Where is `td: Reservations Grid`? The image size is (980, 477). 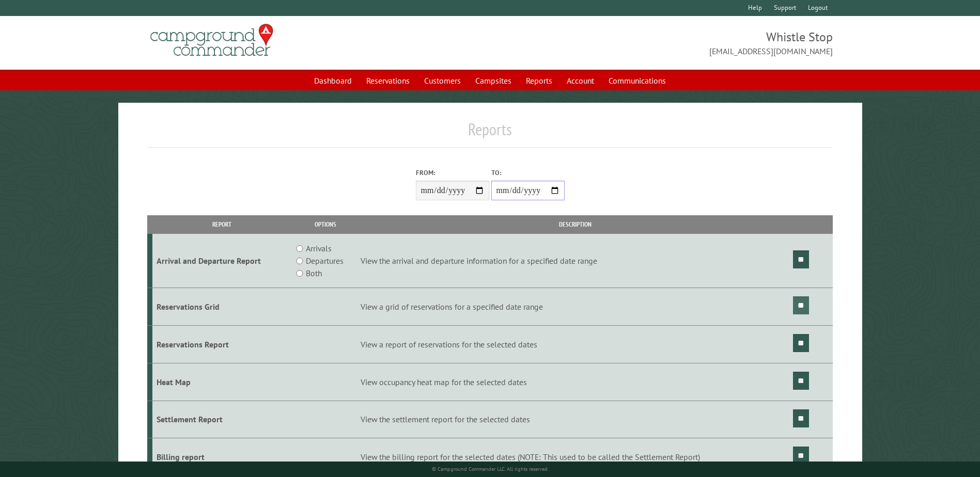
td: Reservations Grid is located at coordinates (222, 307).